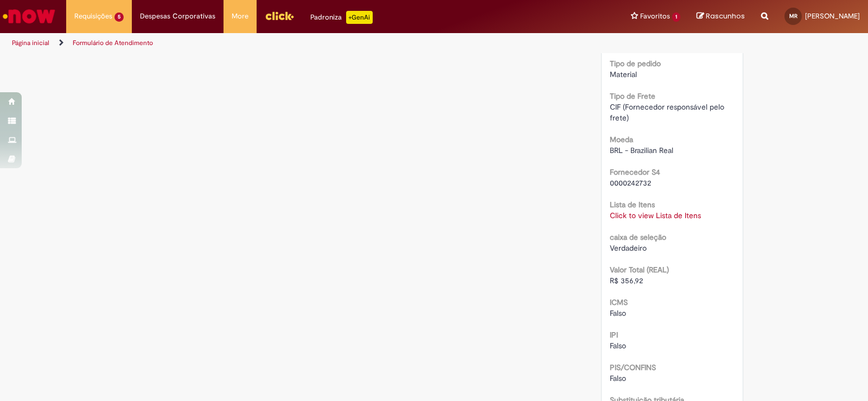 The width and height of the screenshot is (868, 401). Describe the element at coordinates (633, 96) in the screenshot. I see `b: Tipo de Frete` at that location.